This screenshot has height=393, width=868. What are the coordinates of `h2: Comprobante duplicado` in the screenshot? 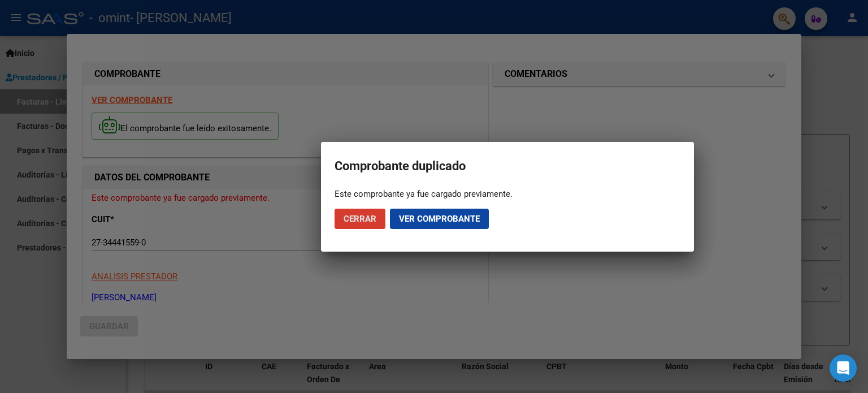 It's located at (507, 167).